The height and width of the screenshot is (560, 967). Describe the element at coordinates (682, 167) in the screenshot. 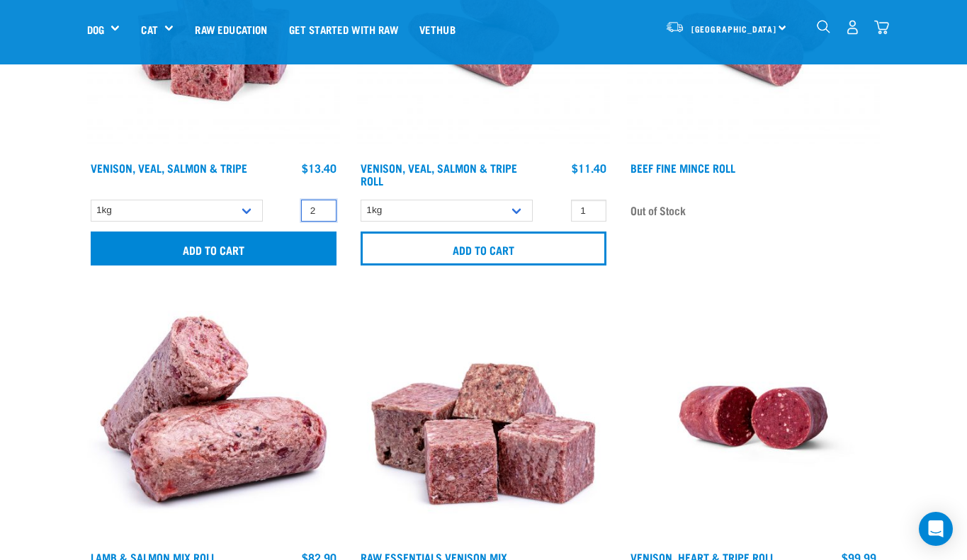

I see `a: Beef Fine Mince Roll` at that location.